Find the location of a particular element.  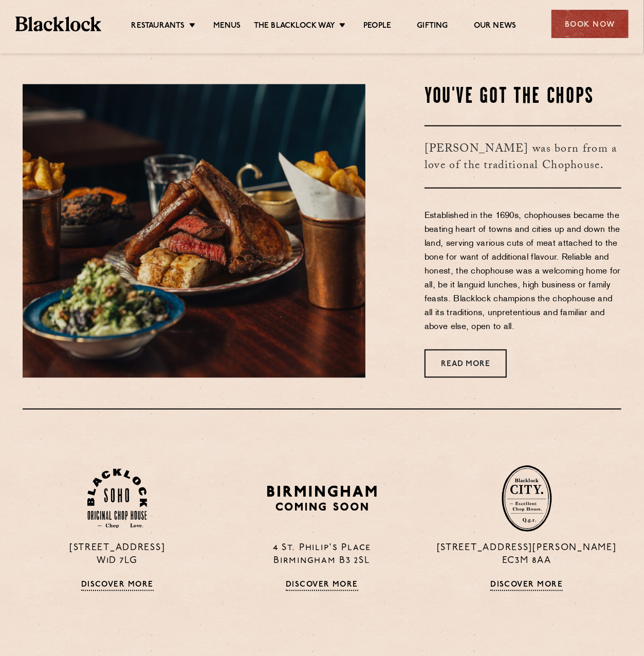

img: BL_Textured_Logo-footer-cropped.svg is located at coordinates (58, 24).